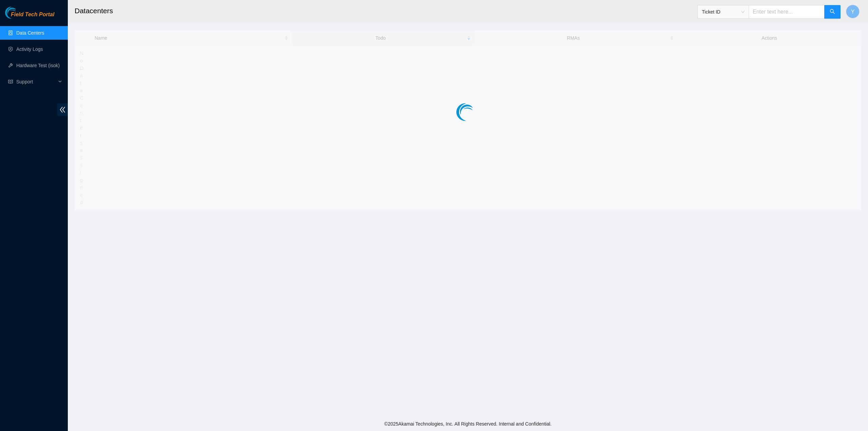 The height and width of the screenshot is (431, 868). What do you see at coordinates (38, 65) in the screenshot?
I see `a: Hardware Test (isok)` at bounding box center [38, 65].